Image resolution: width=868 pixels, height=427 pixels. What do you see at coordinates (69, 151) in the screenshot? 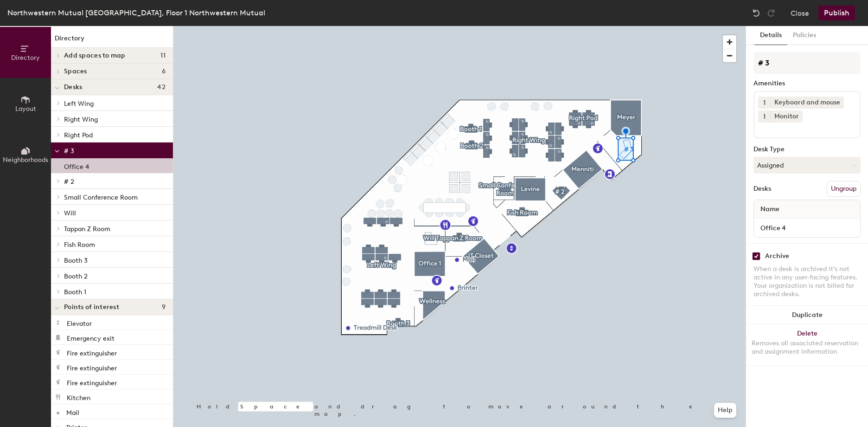
I see `span: # 3` at bounding box center [69, 151].